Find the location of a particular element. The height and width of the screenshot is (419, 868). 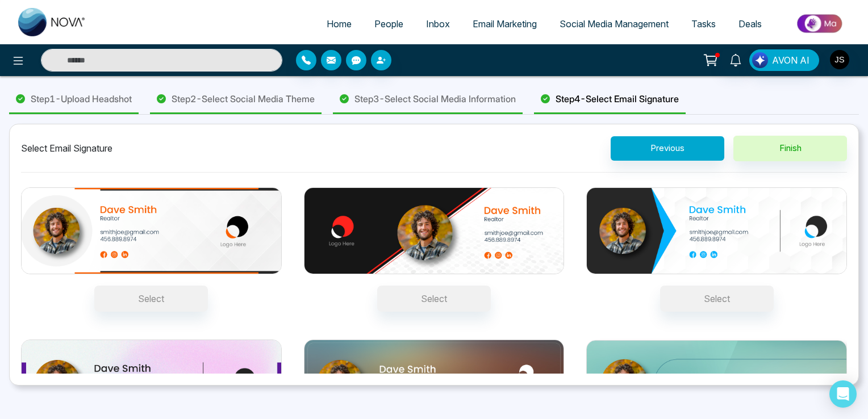

span: People is located at coordinates (389, 24).